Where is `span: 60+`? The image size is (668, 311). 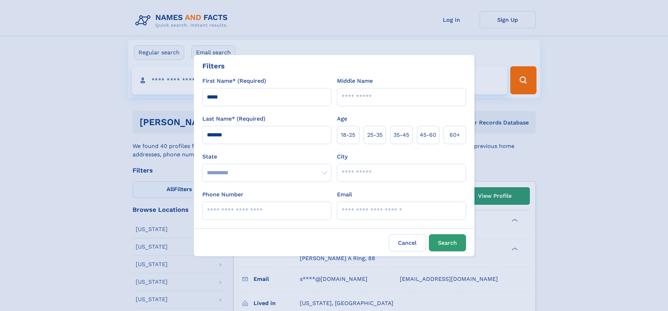 span: 60+ is located at coordinates (455, 135).